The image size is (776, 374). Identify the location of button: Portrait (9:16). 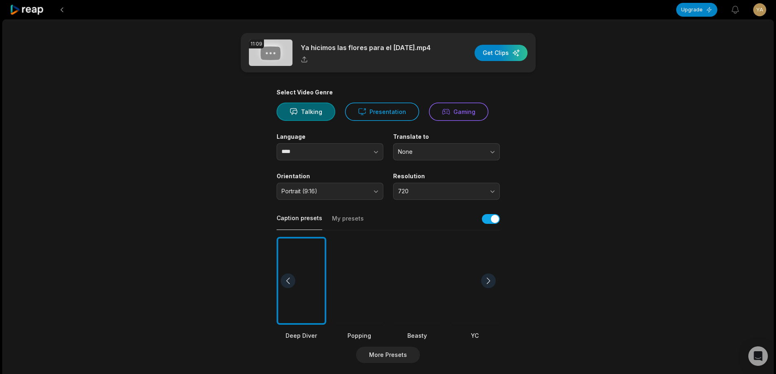
(330, 192).